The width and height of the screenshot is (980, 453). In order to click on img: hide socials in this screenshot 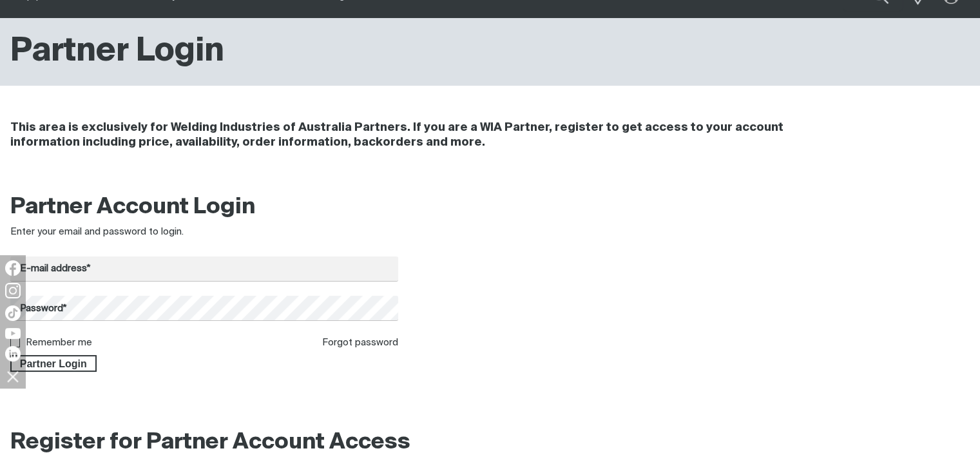, I will do `click(13, 376)`.